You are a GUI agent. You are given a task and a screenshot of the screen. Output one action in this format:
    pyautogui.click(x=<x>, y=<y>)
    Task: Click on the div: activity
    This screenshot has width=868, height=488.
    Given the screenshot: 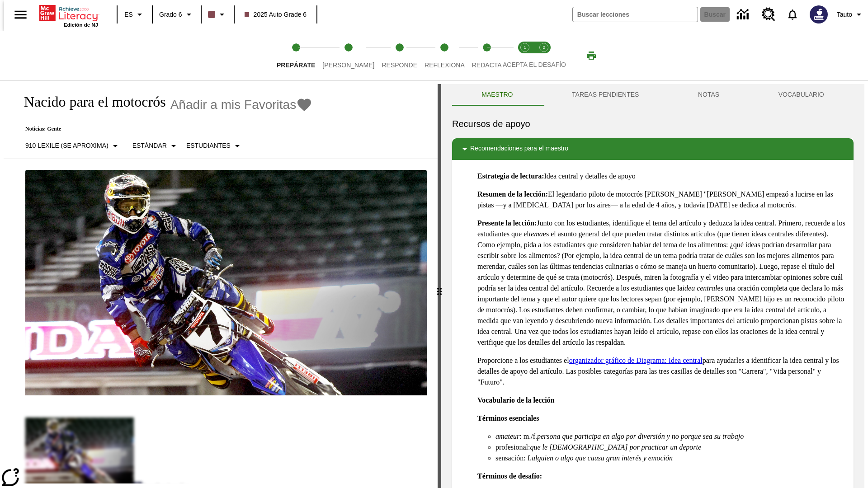 What is the action you would take?
    pyautogui.click(x=653, y=287)
    